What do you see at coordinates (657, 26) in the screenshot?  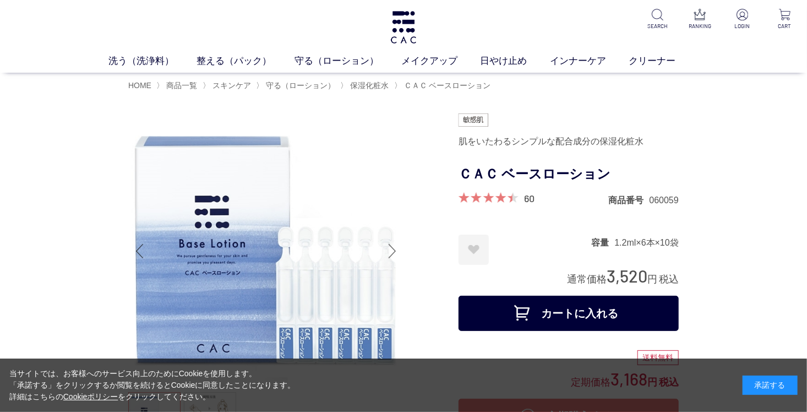 I see `p: SEARCH` at bounding box center [657, 26].